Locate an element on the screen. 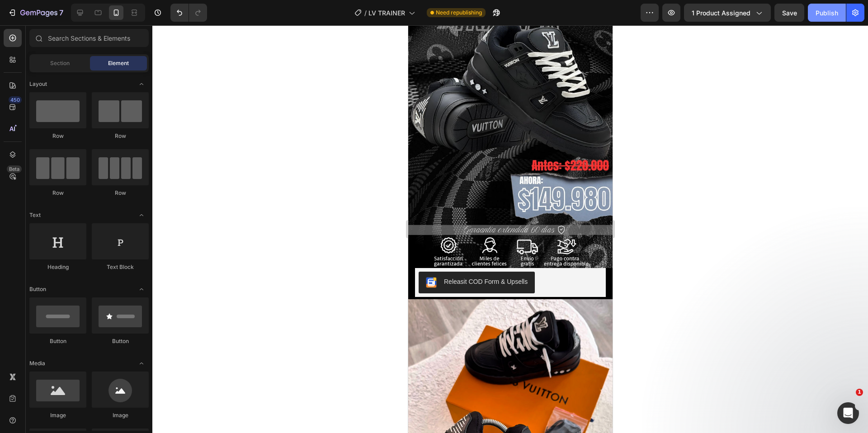 This screenshot has width=868, height=433. span: 1 is located at coordinates (860, 393).